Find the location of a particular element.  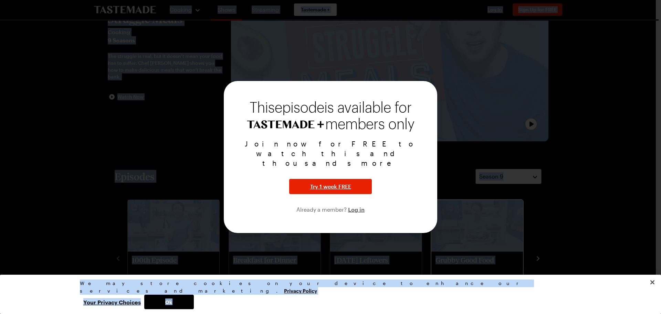

span: Log in is located at coordinates (356, 209).